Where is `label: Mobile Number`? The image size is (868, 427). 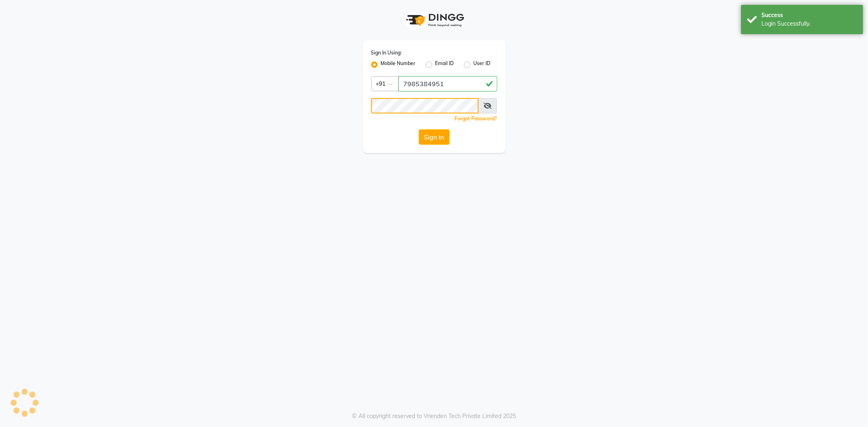 label: Mobile Number is located at coordinates (398, 64).